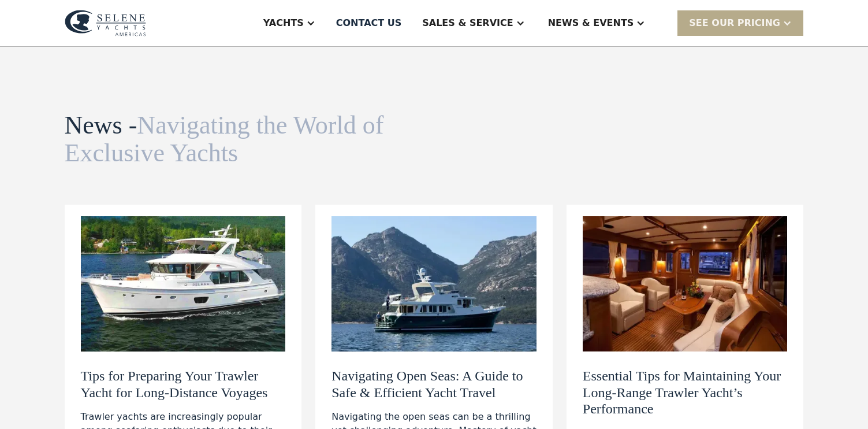 This screenshot has width=868, height=429. I want to click on h2: Navigating Open Seas: A Guide to Safe & Efficient Yacht Travel, so click(433, 384).